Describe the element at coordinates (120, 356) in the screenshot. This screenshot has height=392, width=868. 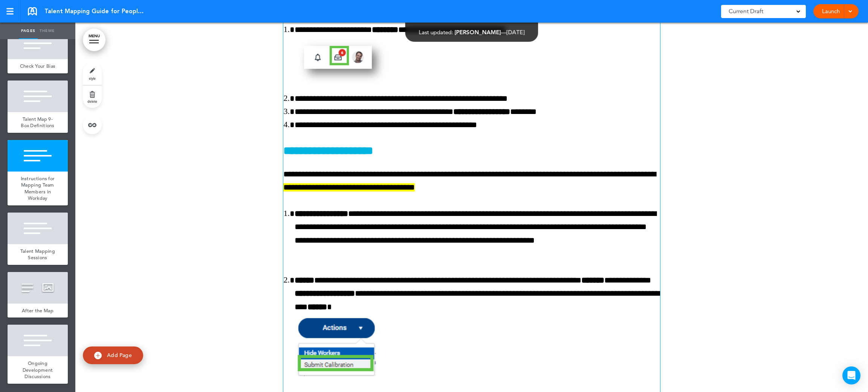
I see `span: Add Page` at that location.